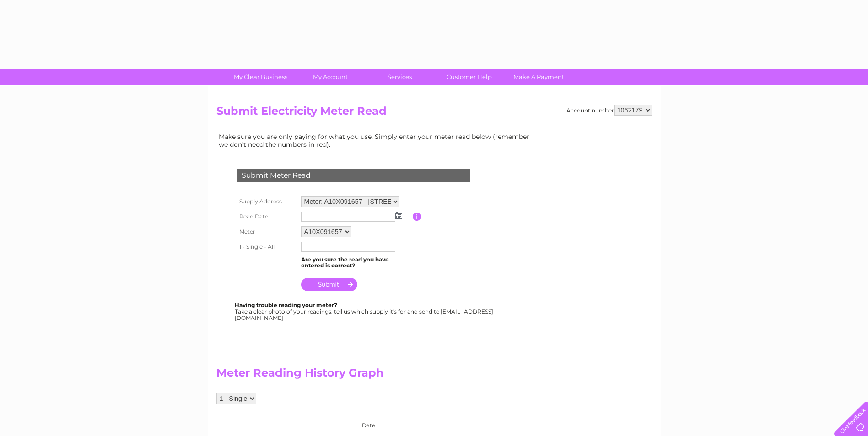  What do you see at coordinates (376, 141) in the screenshot?
I see `td: Make sure you are only paying for what you use. Simply enter your meter read below (remember we d...` at bounding box center [376, 141].